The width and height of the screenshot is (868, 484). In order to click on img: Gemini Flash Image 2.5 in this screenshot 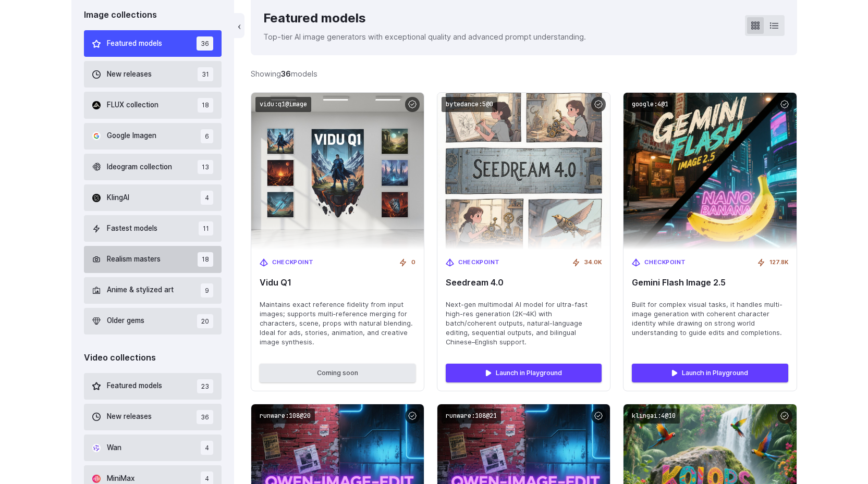, I will do `click(710, 171)`.